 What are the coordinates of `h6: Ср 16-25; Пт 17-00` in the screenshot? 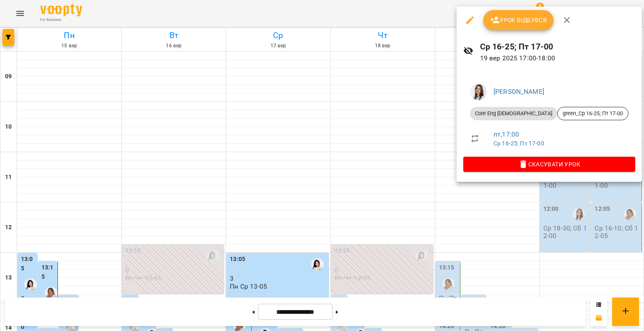 It's located at (557, 47).